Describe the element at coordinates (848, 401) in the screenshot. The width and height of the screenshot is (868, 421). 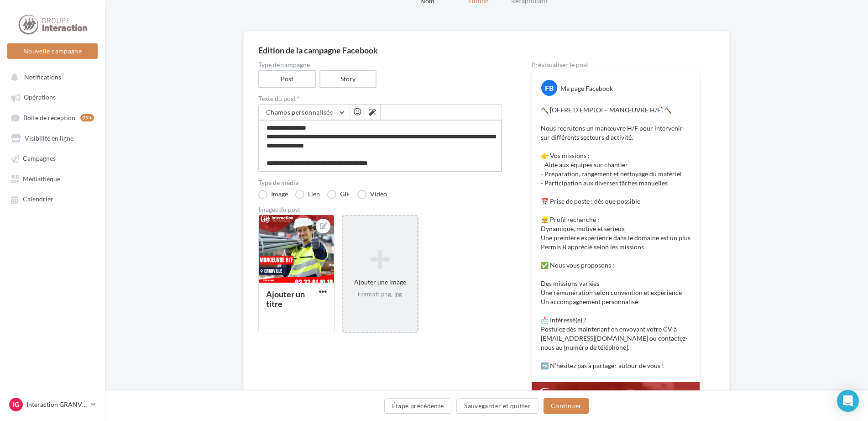
I see `div: Open Intercom Messenger` at that location.